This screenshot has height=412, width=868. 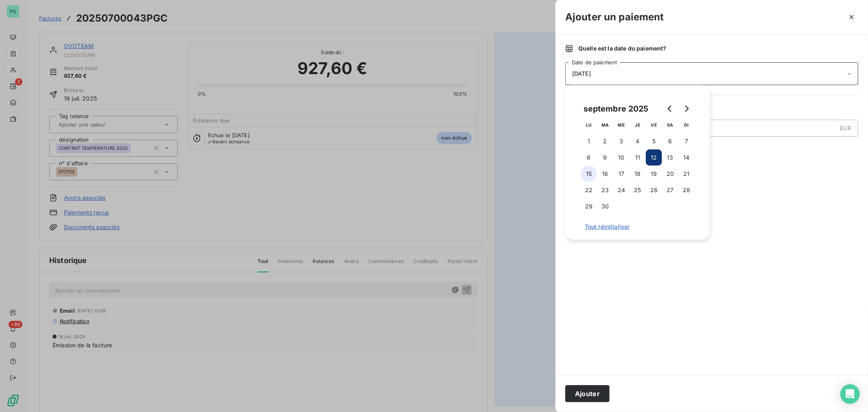 I want to click on button: Go to next month, so click(x=686, y=109).